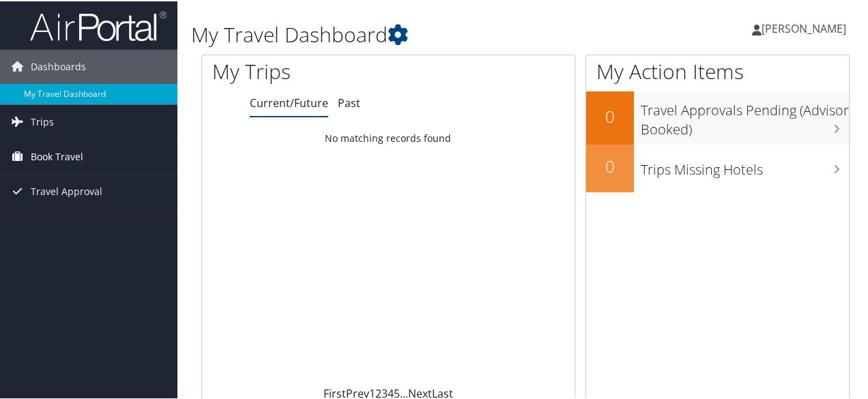  What do you see at coordinates (744, 116) in the screenshot?
I see `h3: Travel Approvals Pending (Advisor Booked)` at bounding box center [744, 116].